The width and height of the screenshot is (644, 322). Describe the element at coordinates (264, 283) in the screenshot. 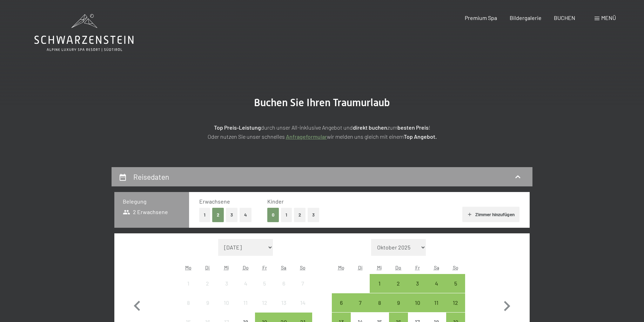

I see `div: Fri Sep 05 2025` at that location.